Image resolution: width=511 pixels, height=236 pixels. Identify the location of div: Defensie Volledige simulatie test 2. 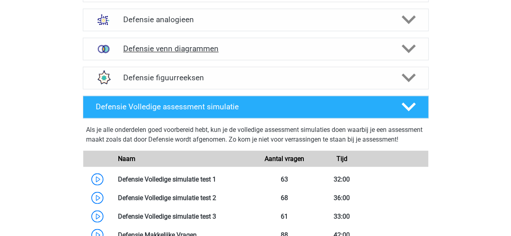
(184, 198).